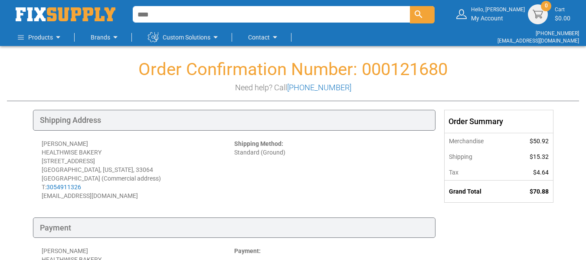 The image size is (586, 260). I want to click on span: $70.88, so click(539, 191).